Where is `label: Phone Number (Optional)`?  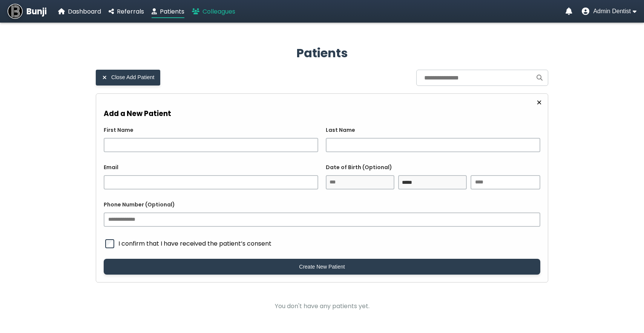 label: Phone Number (Optional) is located at coordinates (322, 205).